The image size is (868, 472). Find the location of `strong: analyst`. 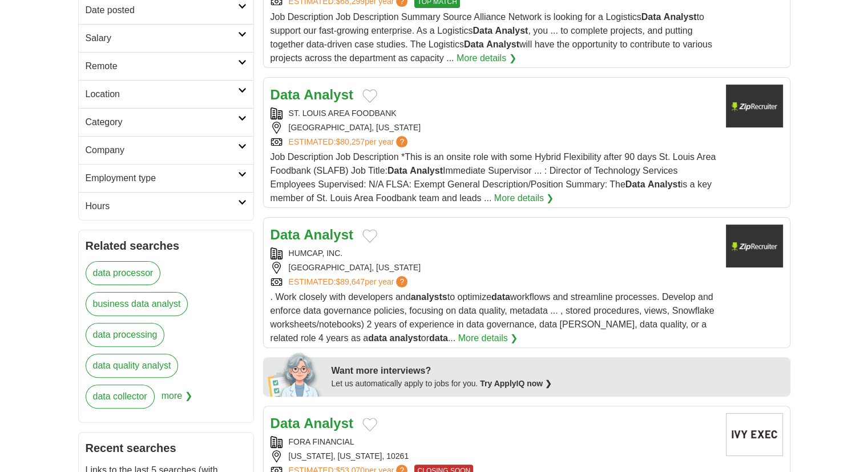

strong: analyst is located at coordinates (406, 337).